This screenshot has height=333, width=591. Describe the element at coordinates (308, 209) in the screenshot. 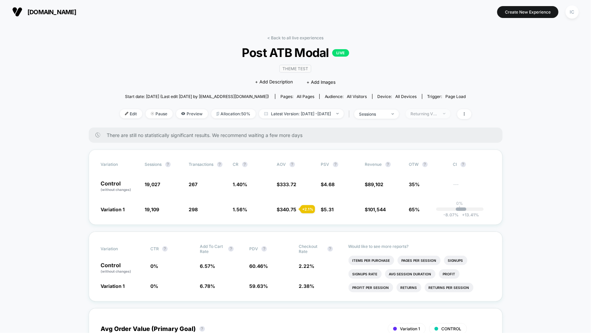

I see `div: + 2.1 %` at that location.